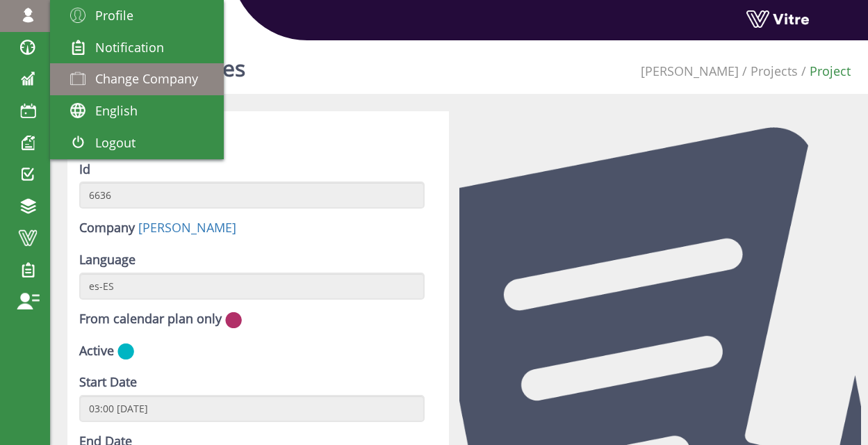 Image resolution: width=868 pixels, height=445 pixels. I want to click on label: From calendar plan only, so click(150, 319).